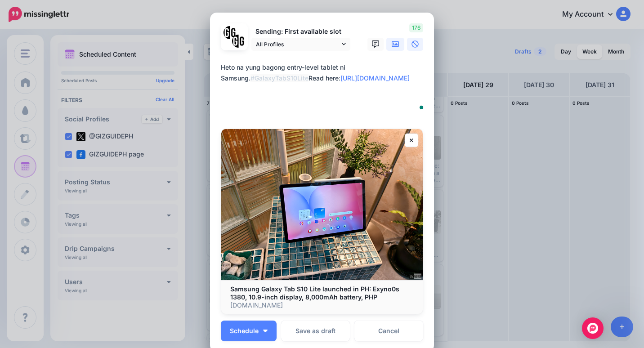  I want to click on button: Save as draft, so click(315, 331).